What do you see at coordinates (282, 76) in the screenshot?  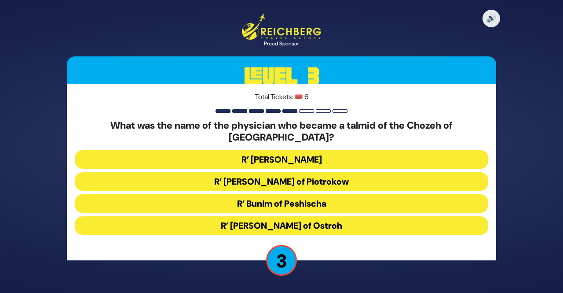 I see `h3: Level 3` at bounding box center [282, 76].